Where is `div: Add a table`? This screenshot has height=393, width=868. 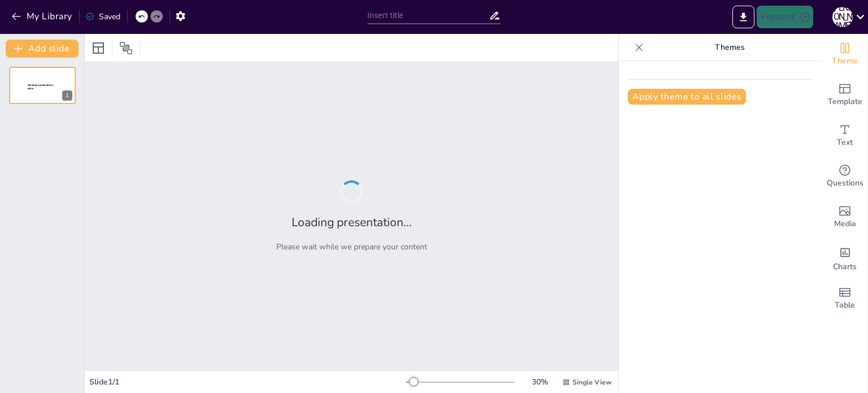
div: Add a table is located at coordinates (845, 298).